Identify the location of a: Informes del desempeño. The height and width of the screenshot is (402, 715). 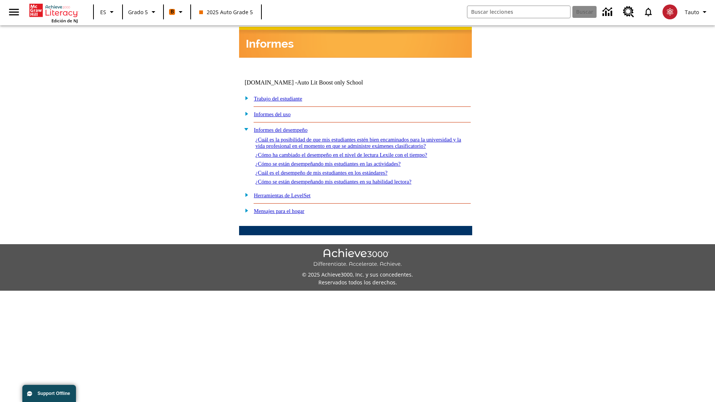
(281, 130).